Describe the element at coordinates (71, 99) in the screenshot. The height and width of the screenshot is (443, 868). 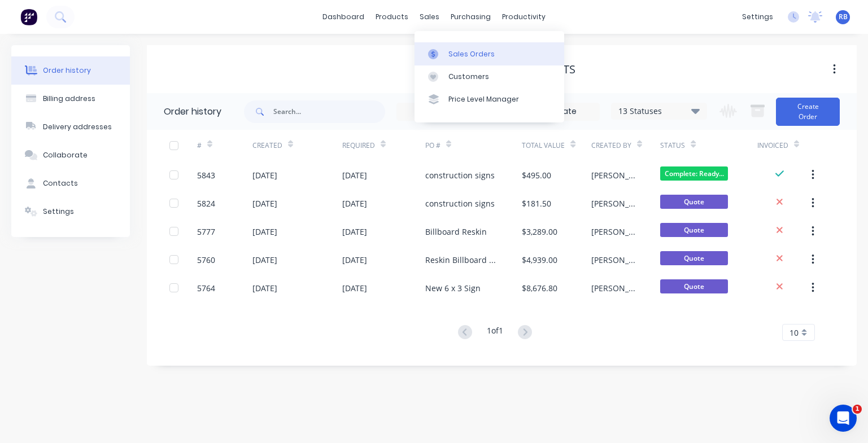
I see `button: Billing address` at that location.